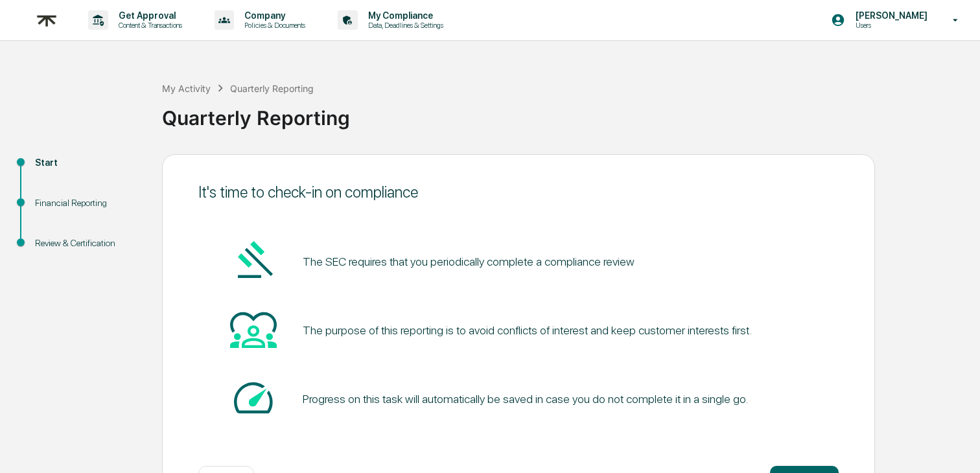 The image size is (980, 473). Describe the element at coordinates (186, 88) in the screenshot. I see `div: My Activity` at that location.